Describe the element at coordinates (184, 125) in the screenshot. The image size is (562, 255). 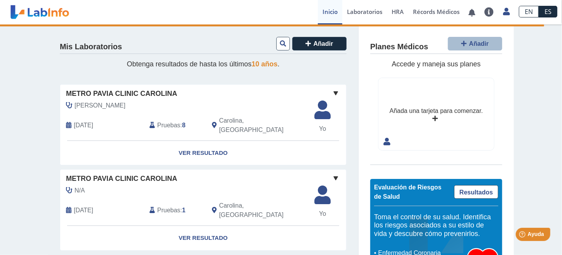
I see `b: 8` at that location.